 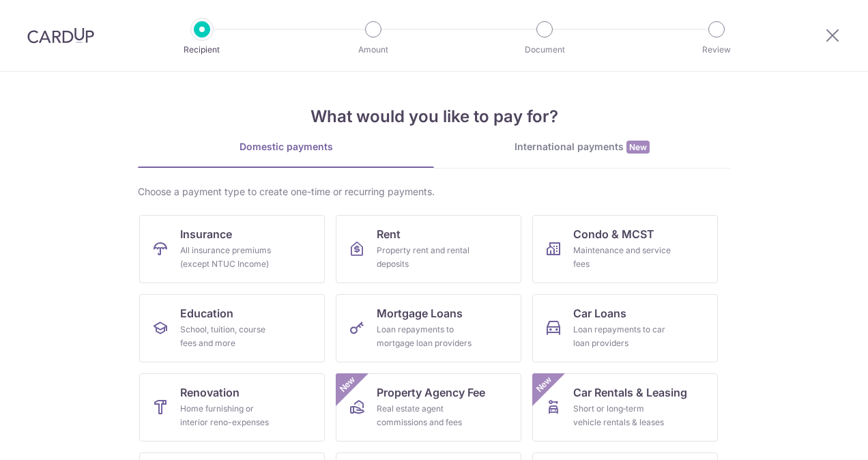 What do you see at coordinates (232, 328) in the screenshot?
I see `a: EducationSchool, tuition, course fees and more` at bounding box center [232, 328].